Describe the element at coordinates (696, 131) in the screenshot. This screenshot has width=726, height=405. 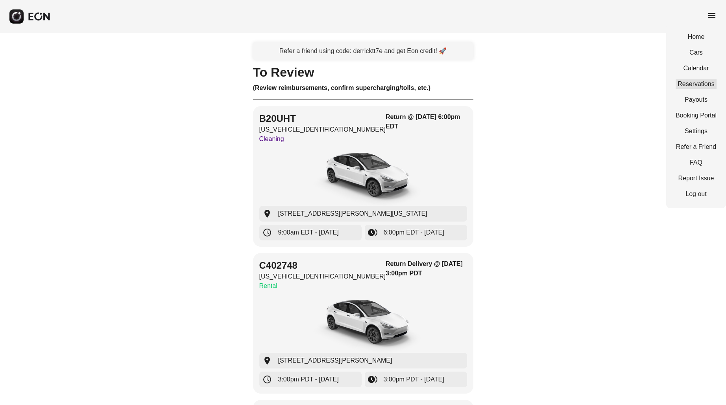
I see `a: Settings` at that location.